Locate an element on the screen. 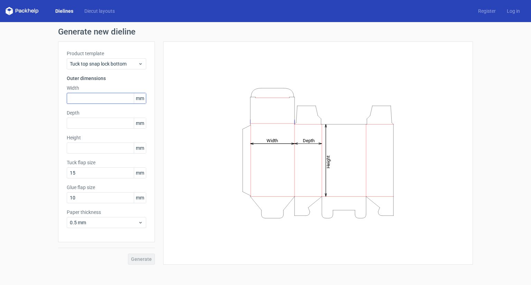 This screenshot has height=285, width=531. label: Width is located at coordinates (106, 88).